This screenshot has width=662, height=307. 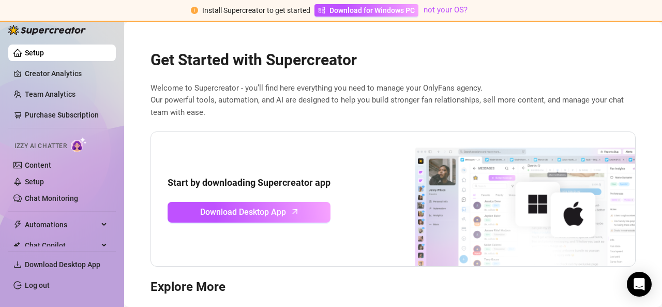 What do you see at coordinates (79, 144) in the screenshot?
I see `img: AI Chatter` at bounding box center [79, 144].